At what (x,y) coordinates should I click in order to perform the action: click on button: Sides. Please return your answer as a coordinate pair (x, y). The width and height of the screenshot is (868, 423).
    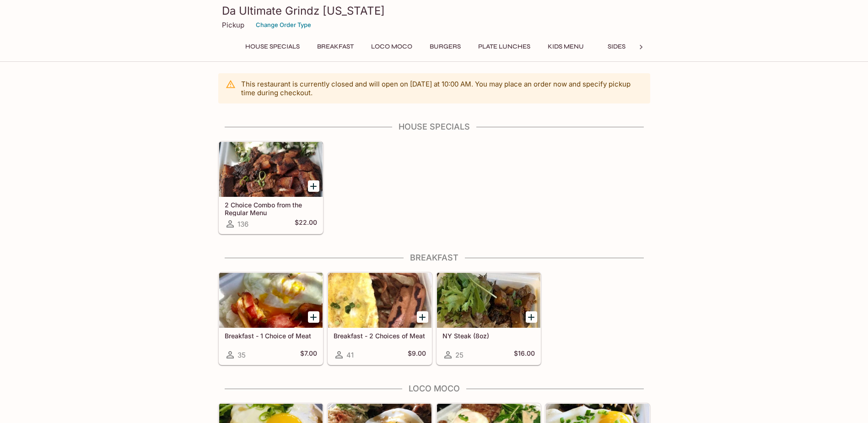
    Looking at the image, I should click on (617, 47).